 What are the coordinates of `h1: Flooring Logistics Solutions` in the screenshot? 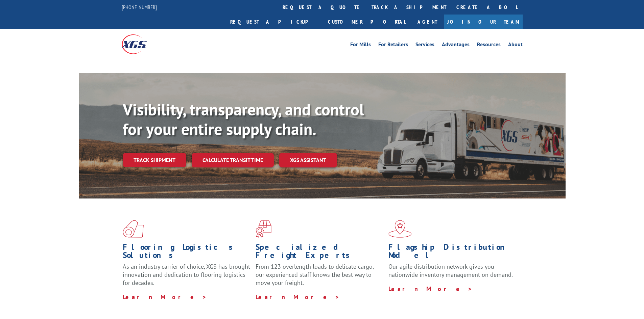 It's located at (187, 253).